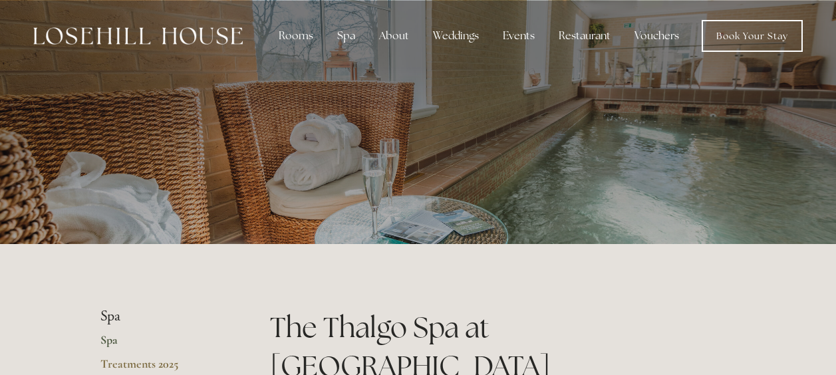 The width and height of the screenshot is (836, 375). I want to click on div: Restaurant, so click(585, 36).